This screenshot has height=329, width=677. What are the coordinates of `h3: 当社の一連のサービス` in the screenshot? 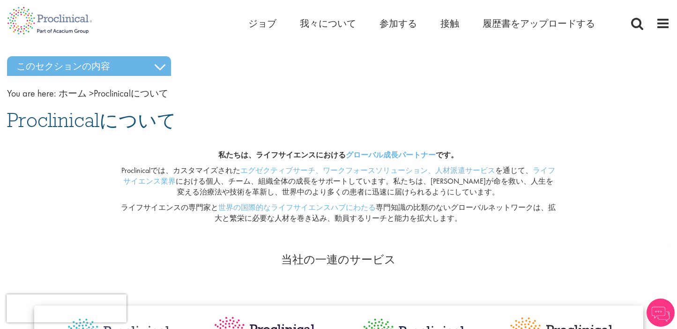 It's located at (338, 259).